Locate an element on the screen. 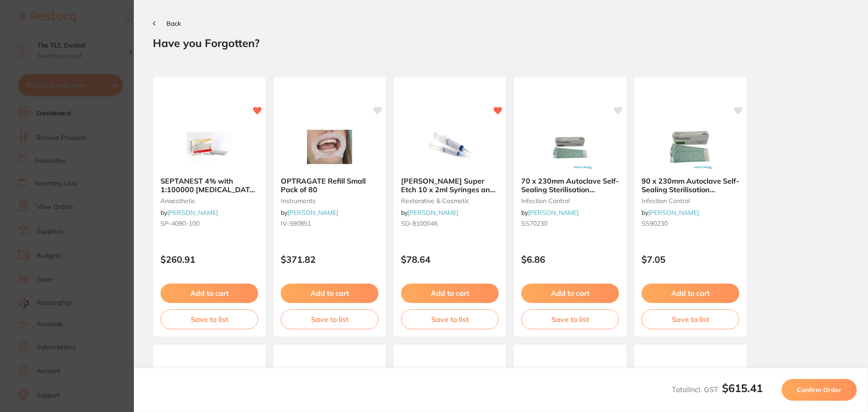  b: HENRY SCHEIN Super Etch 10 x 2ml Syringes and 50 Tips is located at coordinates (449, 185).